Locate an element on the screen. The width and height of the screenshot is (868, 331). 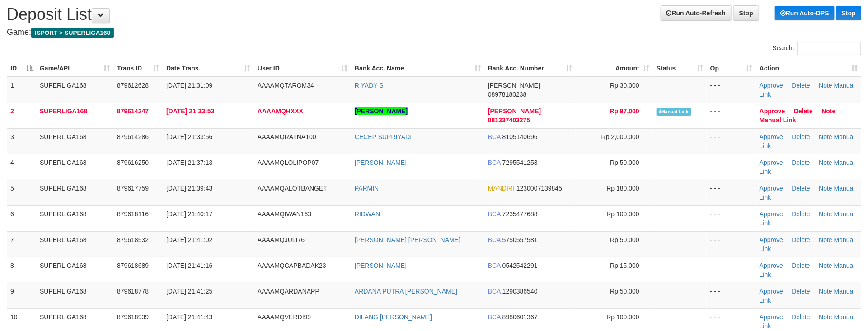
span: Copy 1290386540 to clipboard is located at coordinates (520, 291).